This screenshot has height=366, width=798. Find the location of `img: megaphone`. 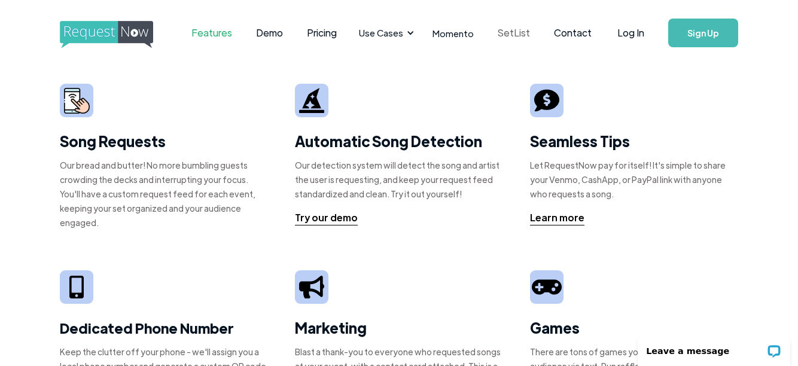

img: megaphone is located at coordinates (312, 287).